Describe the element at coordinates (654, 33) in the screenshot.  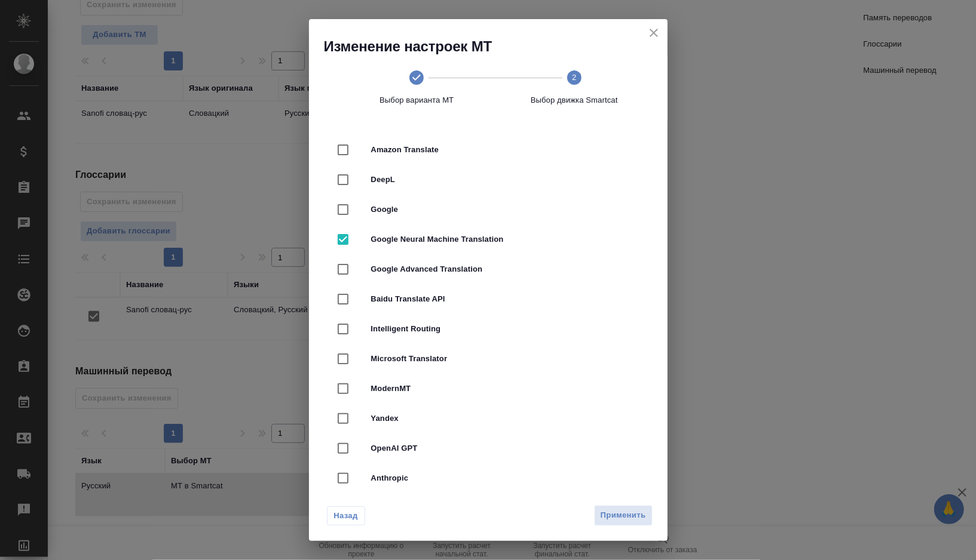
I see `button: close` at that location.